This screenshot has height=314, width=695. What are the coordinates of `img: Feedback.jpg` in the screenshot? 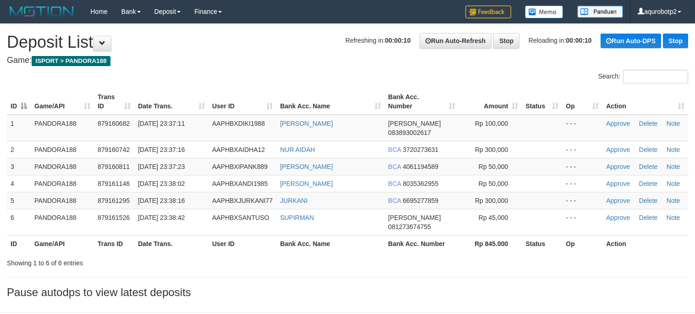 It's located at (488, 12).